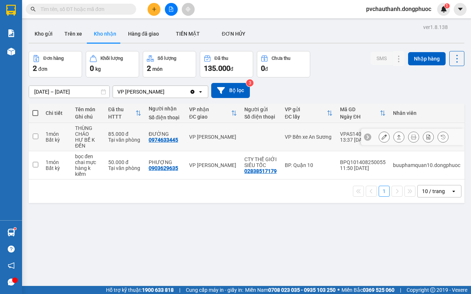 Image resolution: width=471 pixels, height=294 pixels. What do you see at coordinates (261, 117) in the screenshot?
I see `div: Số điện thoại` at bounding box center [261, 117].